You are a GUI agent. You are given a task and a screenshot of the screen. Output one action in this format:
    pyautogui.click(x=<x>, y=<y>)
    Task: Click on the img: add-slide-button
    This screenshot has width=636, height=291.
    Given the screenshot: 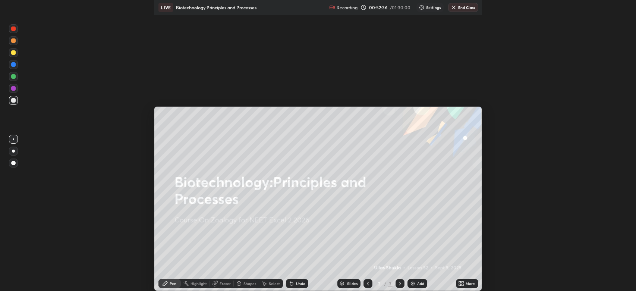 What is the action you would take?
    pyautogui.click(x=413, y=283)
    